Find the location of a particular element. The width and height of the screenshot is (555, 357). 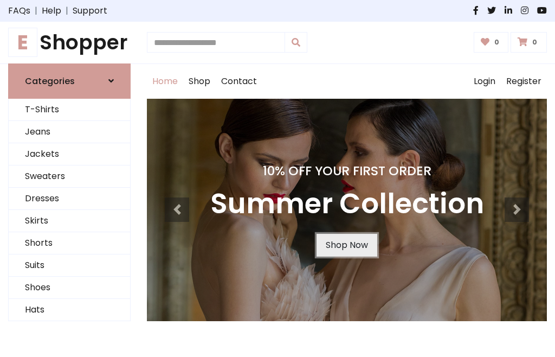

a: Support is located at coordinates (90, 11).